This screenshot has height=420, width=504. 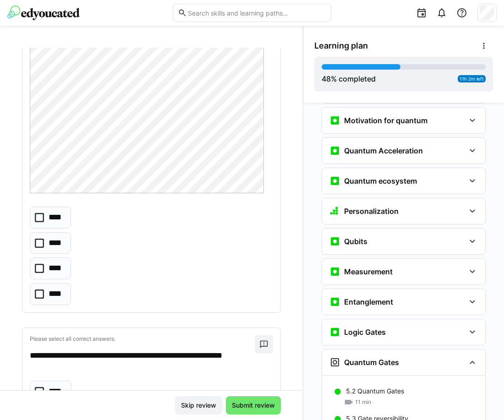 I want to click on h3: Quantum Acceleration, so click(x=383, y=150).